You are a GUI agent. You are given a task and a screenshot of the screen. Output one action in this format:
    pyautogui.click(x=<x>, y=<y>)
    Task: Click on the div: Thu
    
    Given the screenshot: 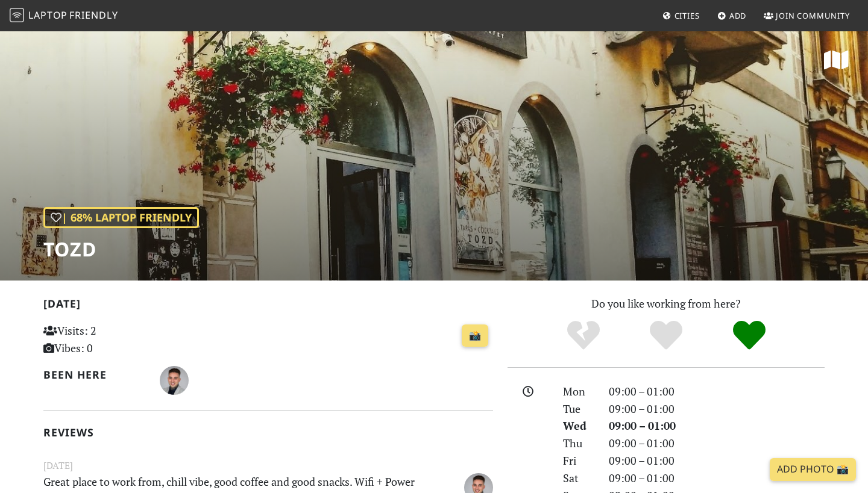 What is the action you would take?
    pyautogui.click(x=578, y=444)
    